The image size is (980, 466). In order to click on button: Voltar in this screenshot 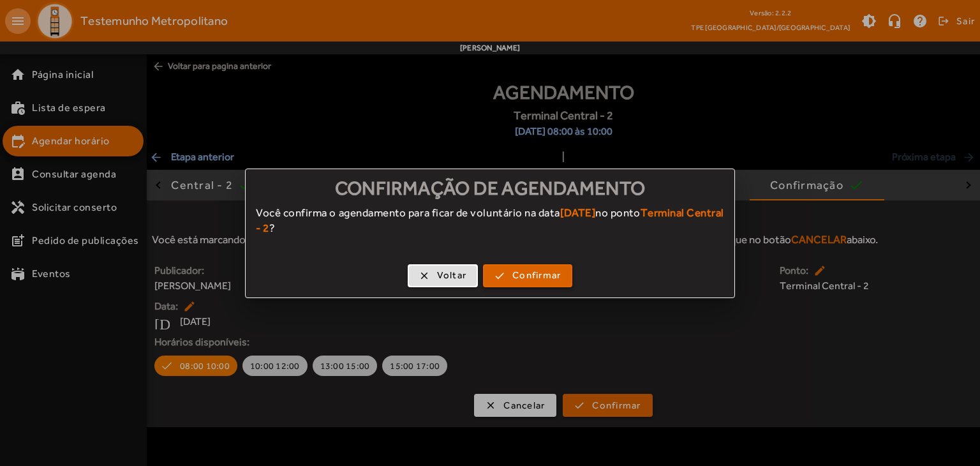, I will do `click(443, 276)`.